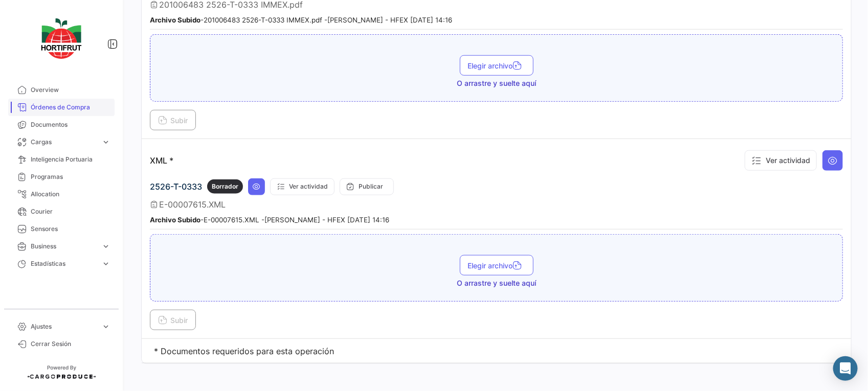 The width and height of the screenshot is (868, 391). I want to click on span: Estadísticas, so click(64, 264).